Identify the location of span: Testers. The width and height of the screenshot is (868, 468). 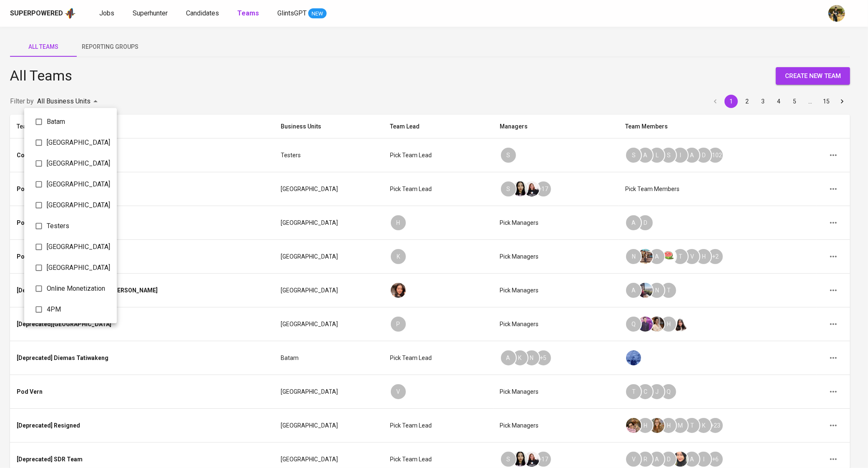
(78, 226).